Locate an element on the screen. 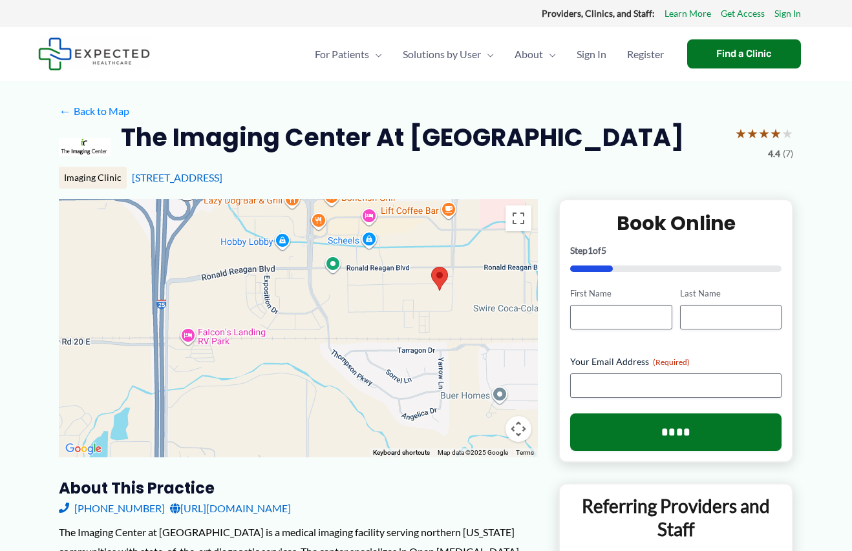 The height and width of the screenshot is (551, 852). span: Register is located at coordinates (645, 54).